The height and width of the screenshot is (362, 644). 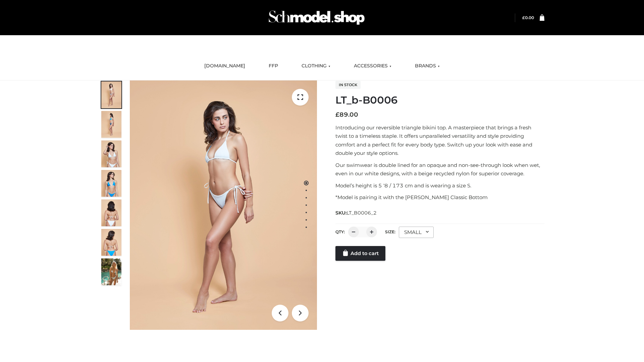 What do you see at coordinates (417, 232) in the screenshot?
I see `div: SMALL` at bounding box center [417, 232].